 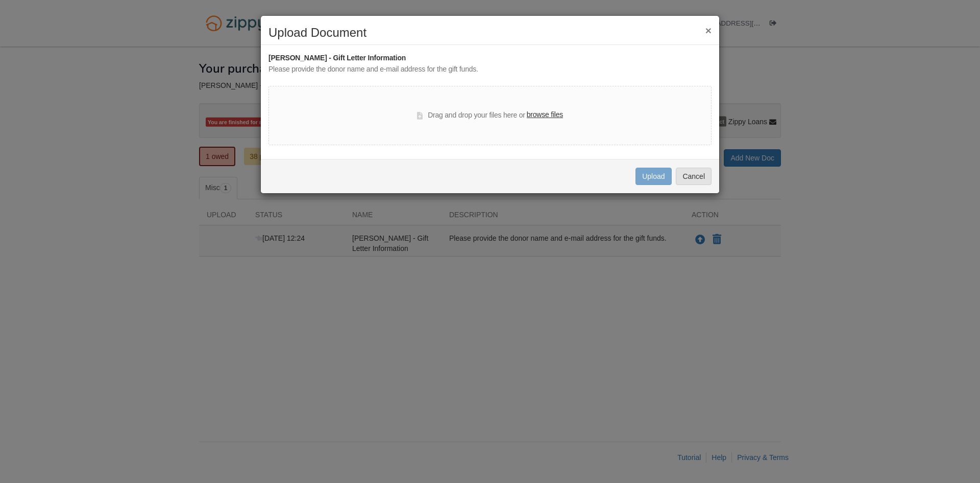 What do you see at coordinates (490, 70) in the screenshot?
I see `div: Please provide the donor name and e-mail address for the gift funds.` at bounding box center [490, 70].